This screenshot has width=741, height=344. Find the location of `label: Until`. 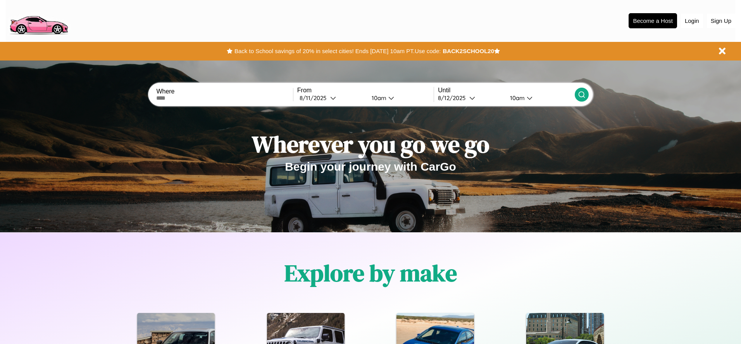

label: Until is located at coordinates (506, 90).